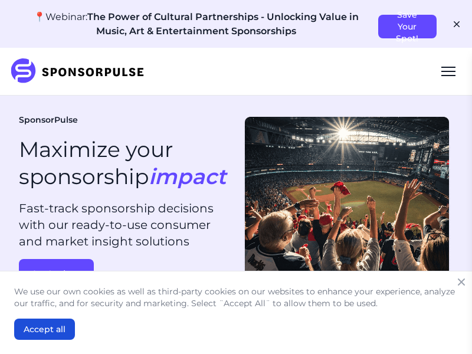 Image resolution: width=472 pixels, height=354 pixels. What do you see at coordinates (223, 24) in the screenshot?
I see `span: The Power of Cultural Partnerships - Unlocking Value in Music, Art & Entertainment Sponsorships` at bounding box center [223, 24].